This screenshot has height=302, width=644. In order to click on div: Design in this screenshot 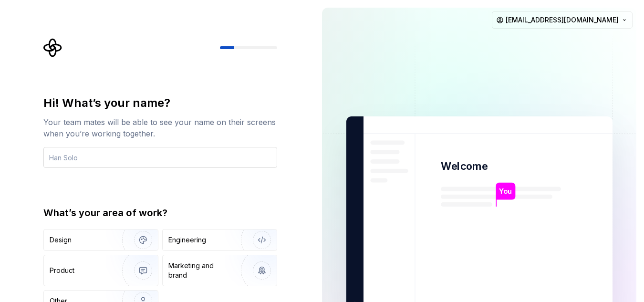, I will do `click(61, 240)`.